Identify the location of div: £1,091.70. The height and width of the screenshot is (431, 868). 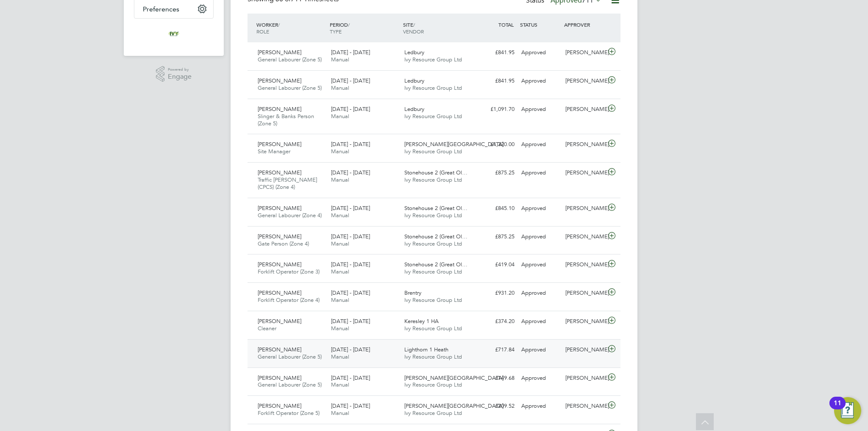
(496, 109).